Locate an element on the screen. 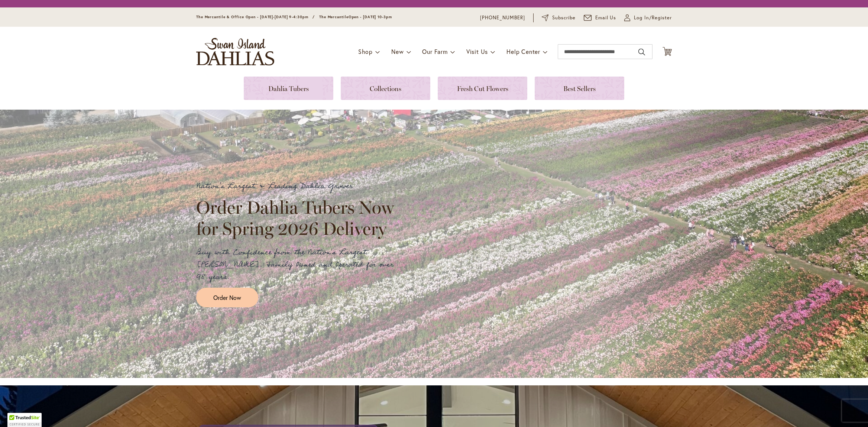 The image size is (868, 427). a: store logo is located at coordinates (235, 51).